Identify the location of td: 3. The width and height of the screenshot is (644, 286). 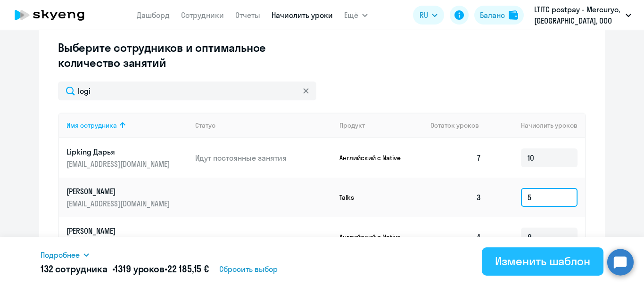
(456, 198).